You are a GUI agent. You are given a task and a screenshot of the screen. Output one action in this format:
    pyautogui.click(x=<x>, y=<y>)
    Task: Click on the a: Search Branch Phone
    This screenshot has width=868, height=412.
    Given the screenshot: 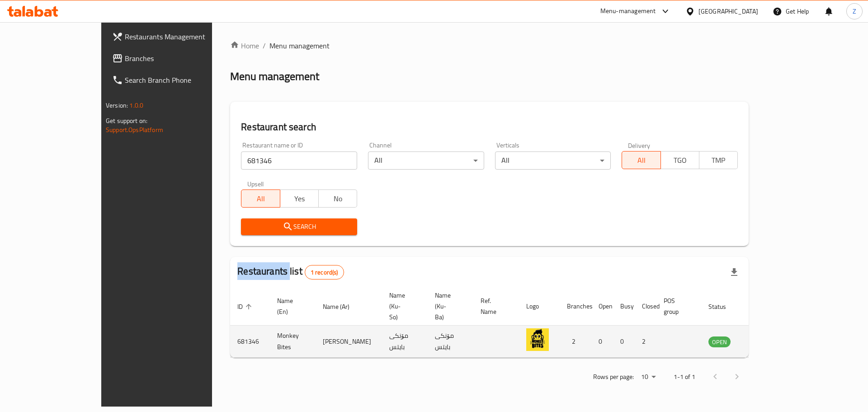 What is the action you would take?
    pyautogui.click(x=175, y=80)
    